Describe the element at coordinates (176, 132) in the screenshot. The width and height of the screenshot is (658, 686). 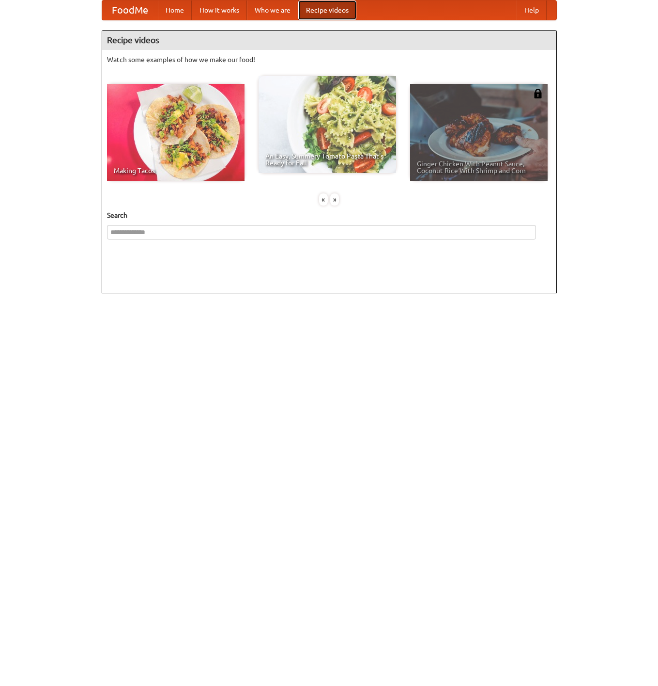
I see `a: Making Tacos` at that location.